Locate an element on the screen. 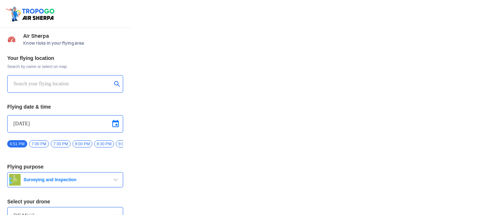 The width and height of the screenshot is (493, 215). span: Surveying and Inspection is located at coordinates (66, 179).